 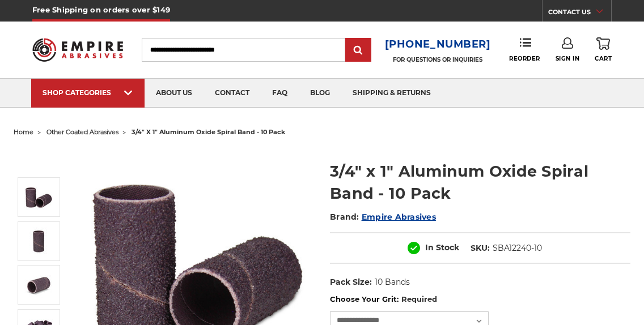 What do you see at coordinates (38, 285) in the screenshot?
I see `img: 3/4" x 1" Spiral Bands Aluminum Oxide` at bounding box center [38, 285].